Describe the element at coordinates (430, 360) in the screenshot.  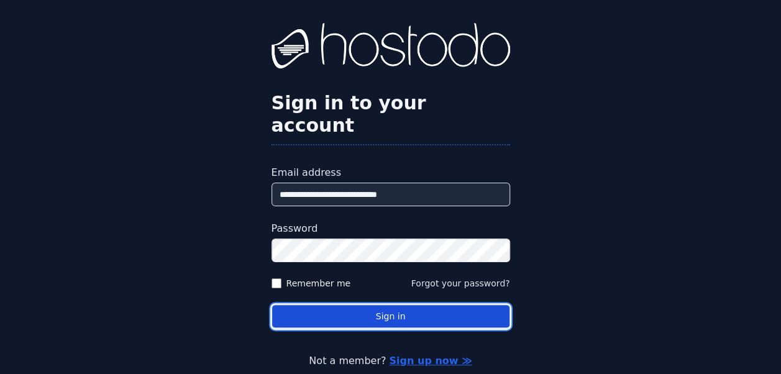
I see `a: Sign up now ≫` at that location.